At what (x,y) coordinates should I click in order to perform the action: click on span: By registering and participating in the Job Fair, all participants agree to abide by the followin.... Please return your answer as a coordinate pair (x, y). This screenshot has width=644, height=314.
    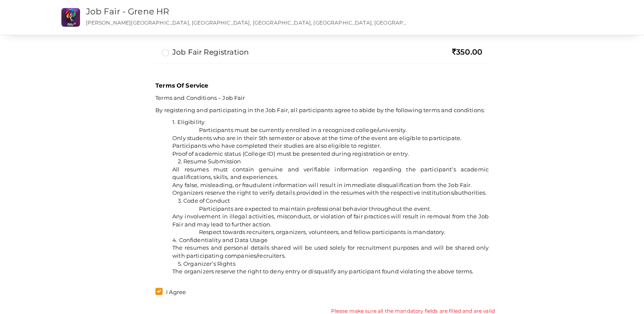
    Looking at the image, I should click on (320, 110).